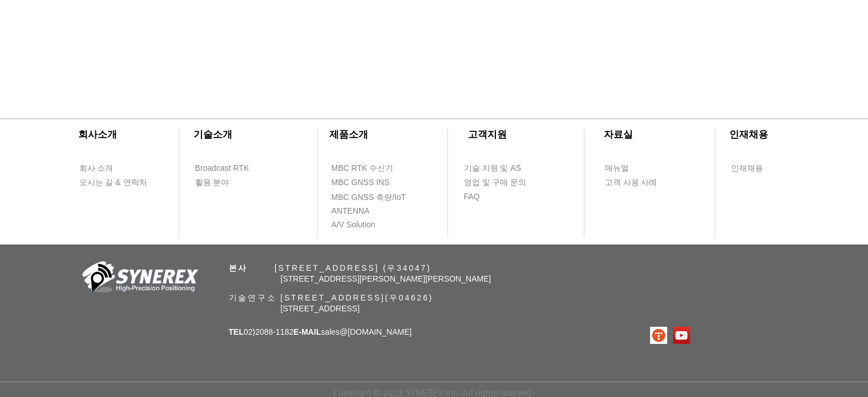  I want to click on a: 유튜브 사회 아이콘, so click(682, 335).